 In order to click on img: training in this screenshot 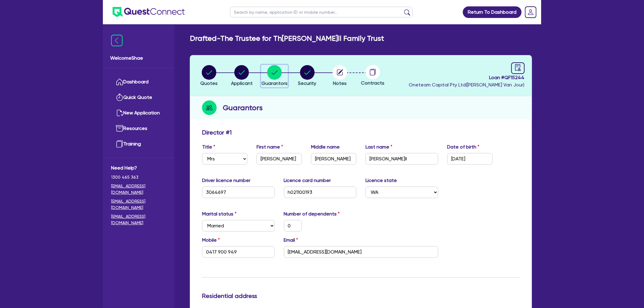, I will do `click(120, 144)`.